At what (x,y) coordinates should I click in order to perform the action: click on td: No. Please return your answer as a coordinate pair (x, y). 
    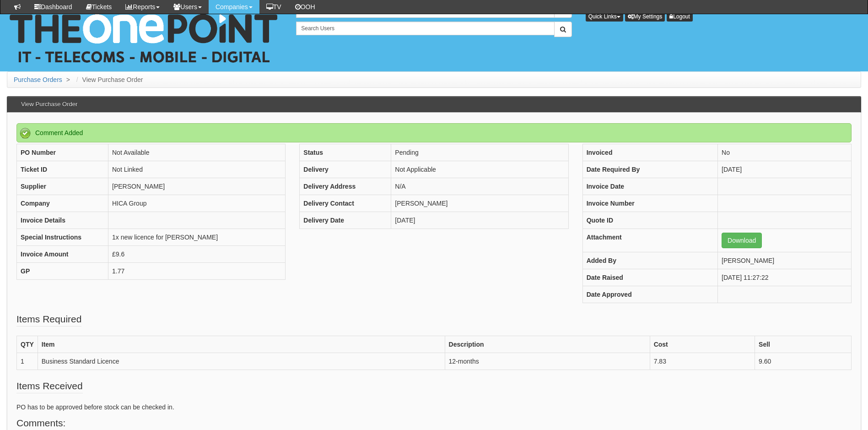
    Looking at the image, I should click on (785, 153).